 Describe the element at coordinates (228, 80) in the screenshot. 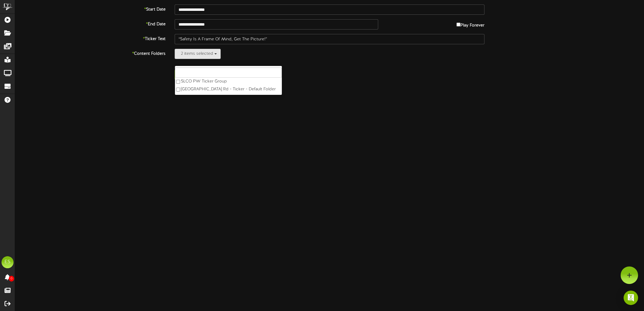

I see `ul: 2 items selected` at that location.